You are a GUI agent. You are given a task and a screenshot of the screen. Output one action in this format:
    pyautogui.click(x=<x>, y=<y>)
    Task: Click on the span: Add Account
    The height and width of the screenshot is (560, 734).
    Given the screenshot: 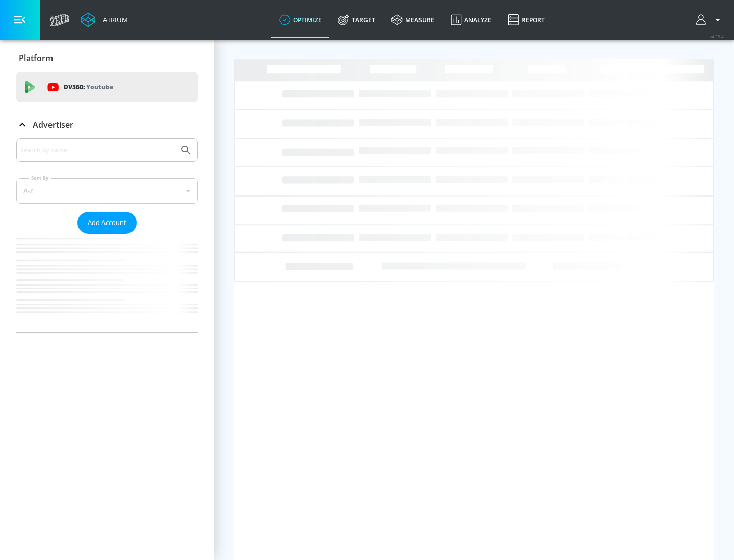 What is the action you would take?
    pyautogui.click(x=107, y=223)
    